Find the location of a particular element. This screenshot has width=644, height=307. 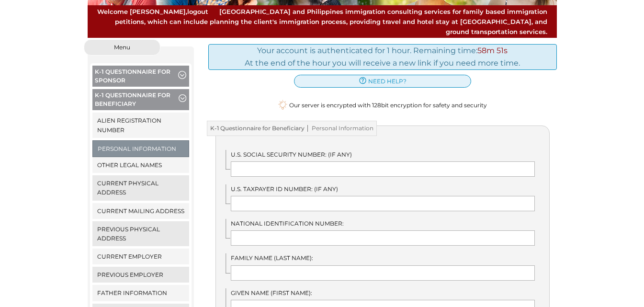

span: U.S. Taxpayer ID Number: (if any) is located at coordinates (284, 189).